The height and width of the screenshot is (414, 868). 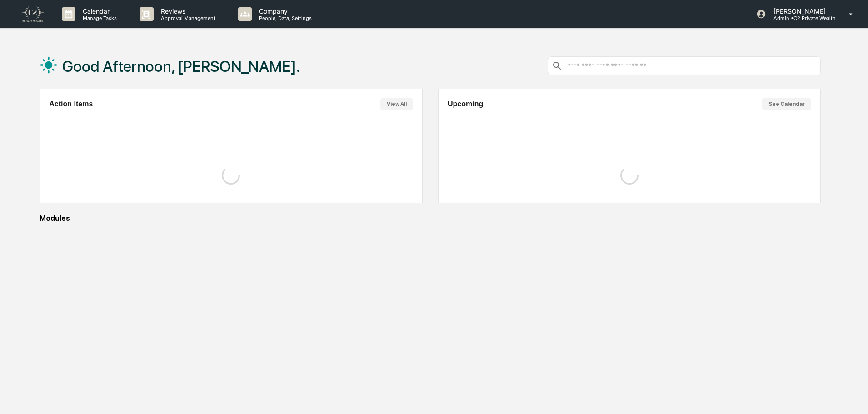 What do you see at coordinates (33, 14) in the screenshot?
I see `img: logo` at bounding box center [33, 14].